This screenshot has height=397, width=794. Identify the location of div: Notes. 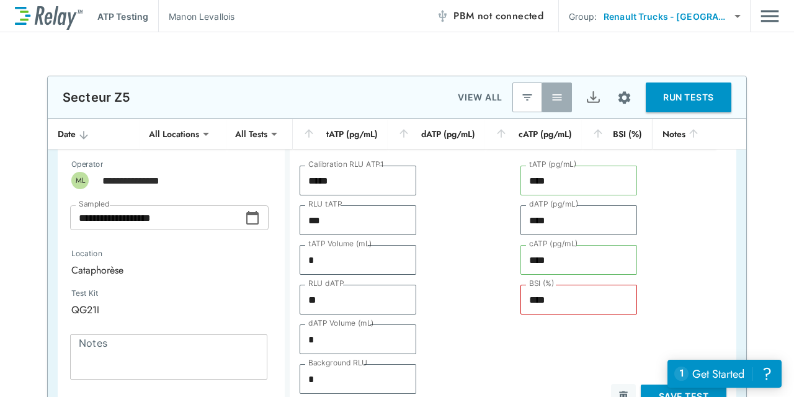
(684, 134).